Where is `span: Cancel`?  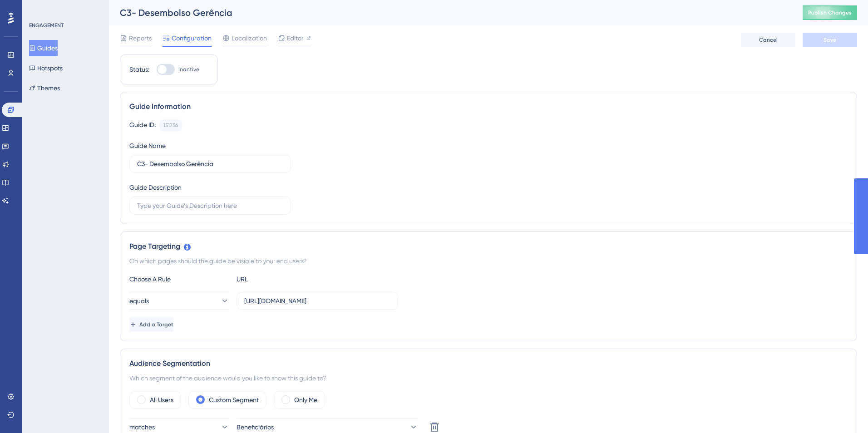 span: Cancel is located at coordinates (768, 40).